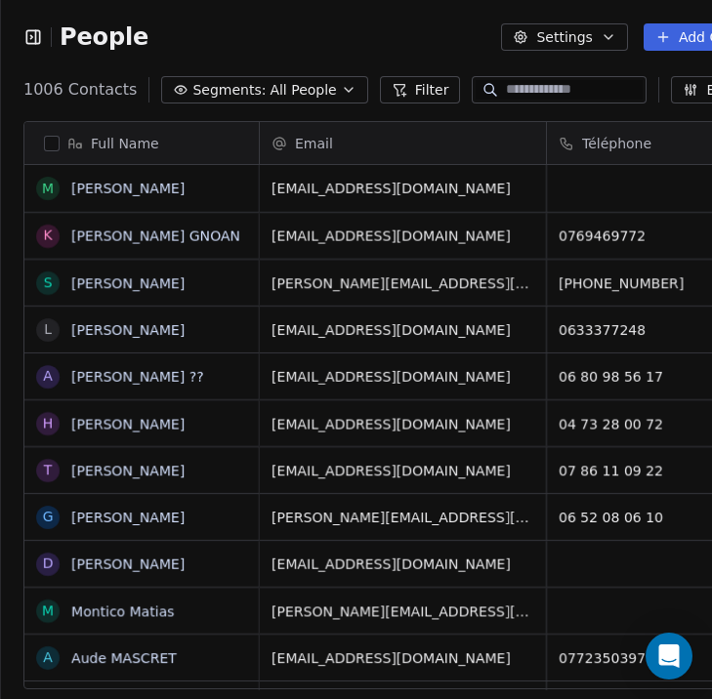  I want to click on button: Settings, so click(564, 37).